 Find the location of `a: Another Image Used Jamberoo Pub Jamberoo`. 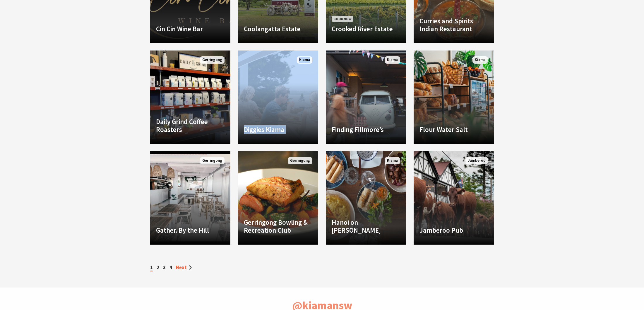

a: Another Image Used Jamberoo Pub Jamberoo is located at coordinates (453, 198).